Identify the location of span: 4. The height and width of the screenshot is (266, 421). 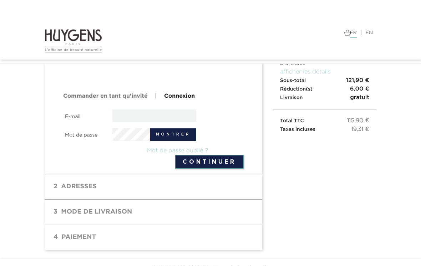
(56, 238).